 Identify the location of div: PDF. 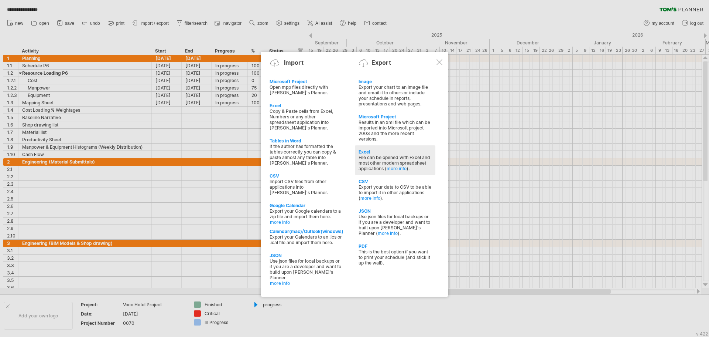
(395, 246).